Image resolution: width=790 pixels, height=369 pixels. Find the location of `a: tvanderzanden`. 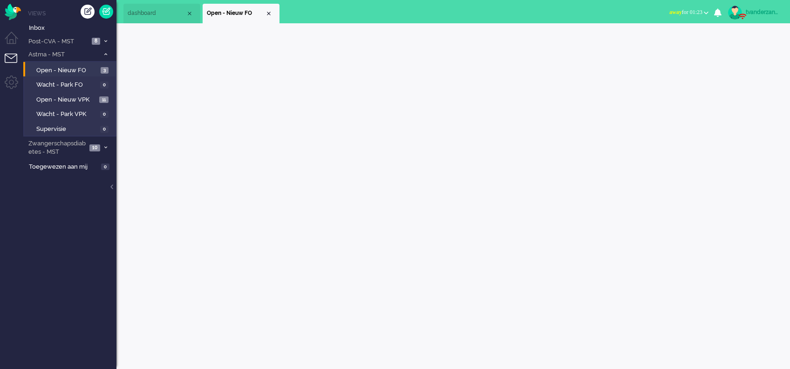

a: tvanderzanden is located at coordinates (753, 13).